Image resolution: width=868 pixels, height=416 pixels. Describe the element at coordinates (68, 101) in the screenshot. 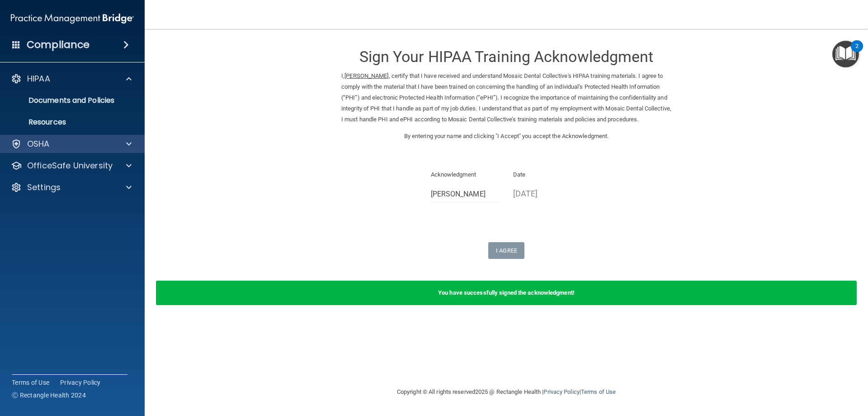

I see `p: Documents and Policies` at that location.